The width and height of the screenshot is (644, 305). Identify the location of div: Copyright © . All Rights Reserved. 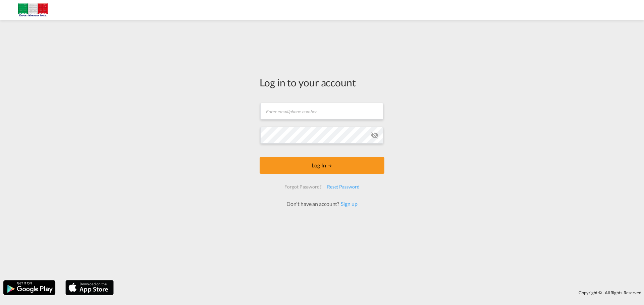
(380, 293).